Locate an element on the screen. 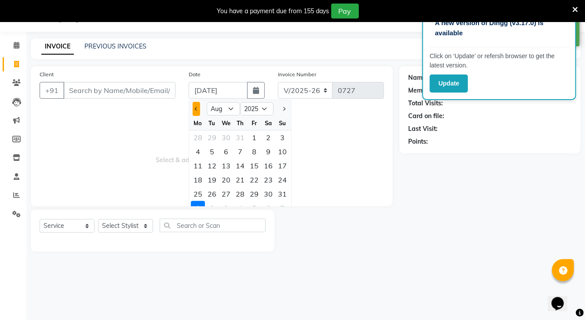 Image resolution: width=585 pixels, height=320 pixels. button: Update is located at coordinates (449, 83).